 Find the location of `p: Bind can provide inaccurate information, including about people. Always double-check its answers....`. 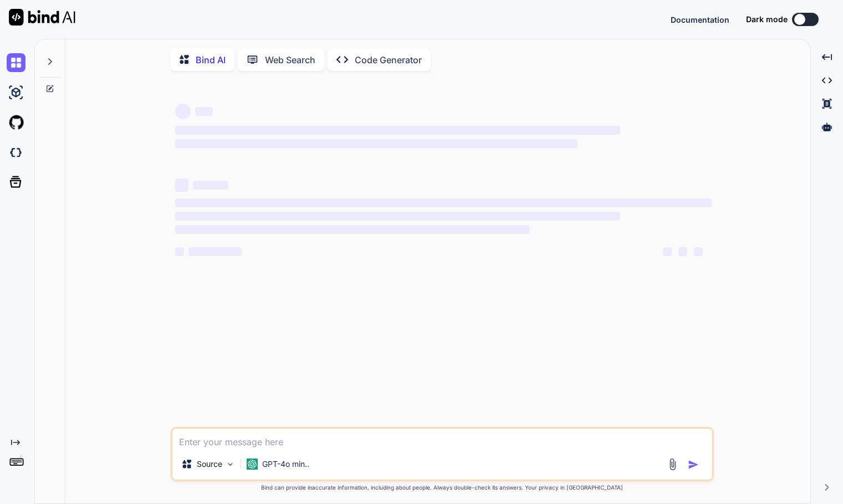

p: Bind can provide inaccurate information, including about people. Always double-check its answers.... is located at coordinates (442, 487).